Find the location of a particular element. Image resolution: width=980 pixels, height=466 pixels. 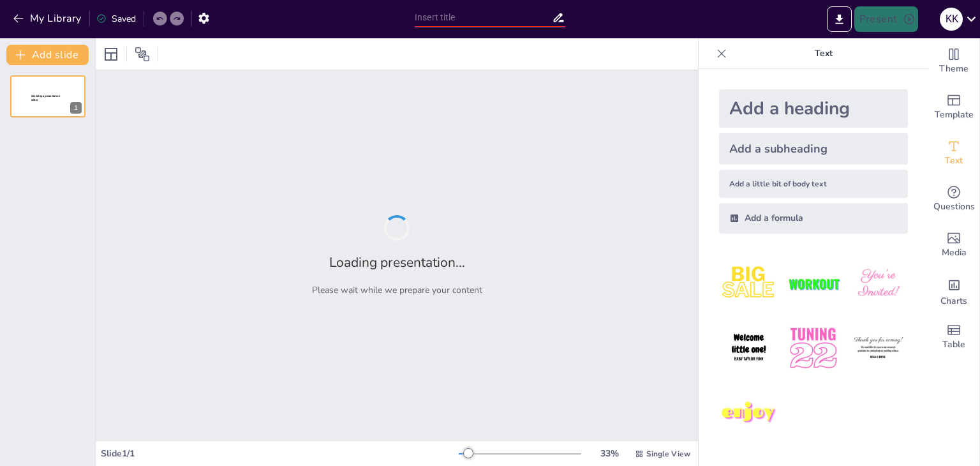

div: Get real-time input from your audience is located at coordinates (955, 199).